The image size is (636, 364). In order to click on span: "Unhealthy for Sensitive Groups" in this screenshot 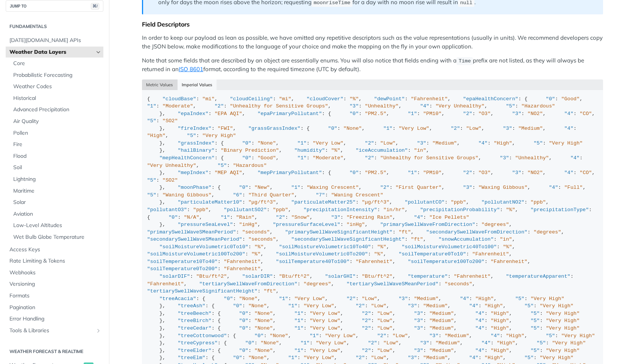, I will do `click(429, 158)`.